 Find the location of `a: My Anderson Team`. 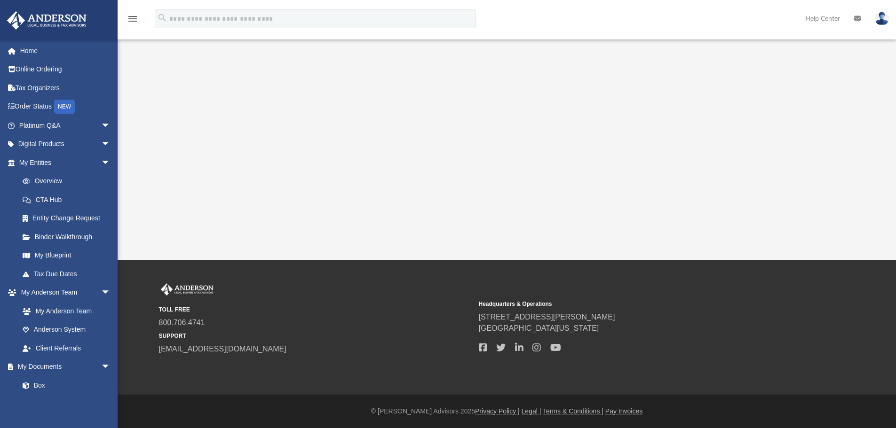

a: My Anderson Team is located at coordinates (64, 311).